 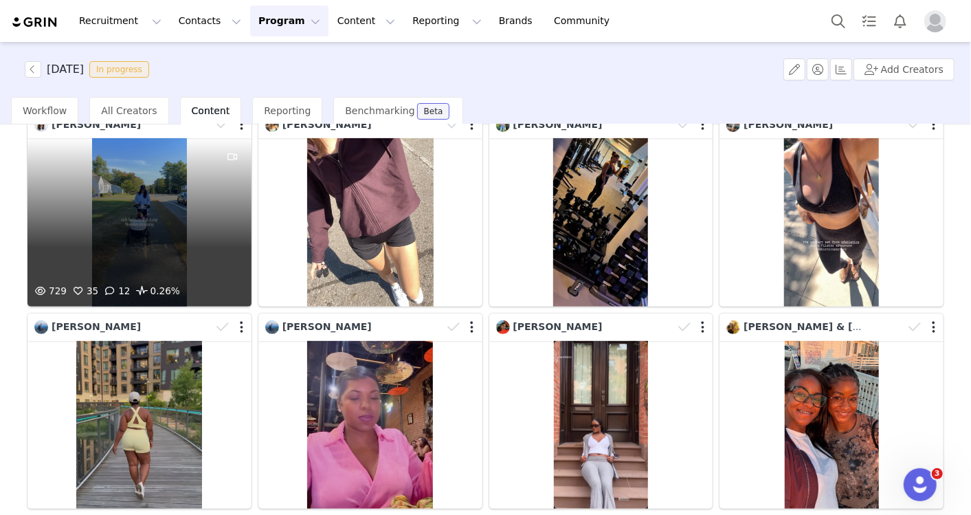 What do you see at coordinates (115, 291) in the screenshot?
I see `span: 12` at bounding box center [115, 291].